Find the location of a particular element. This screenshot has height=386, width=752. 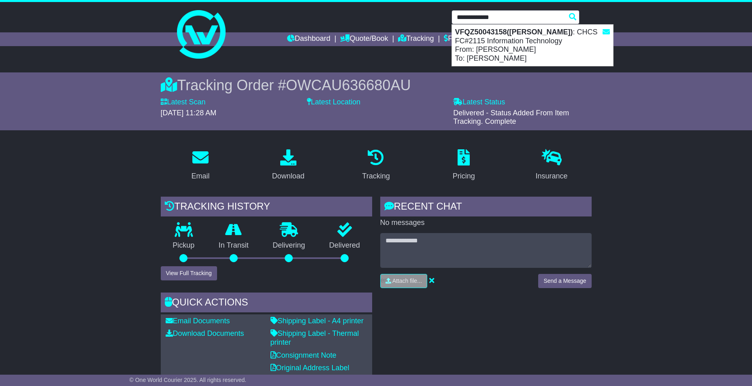

a: Shipping Label - Thermal printer is located at coordinates (315, 338).